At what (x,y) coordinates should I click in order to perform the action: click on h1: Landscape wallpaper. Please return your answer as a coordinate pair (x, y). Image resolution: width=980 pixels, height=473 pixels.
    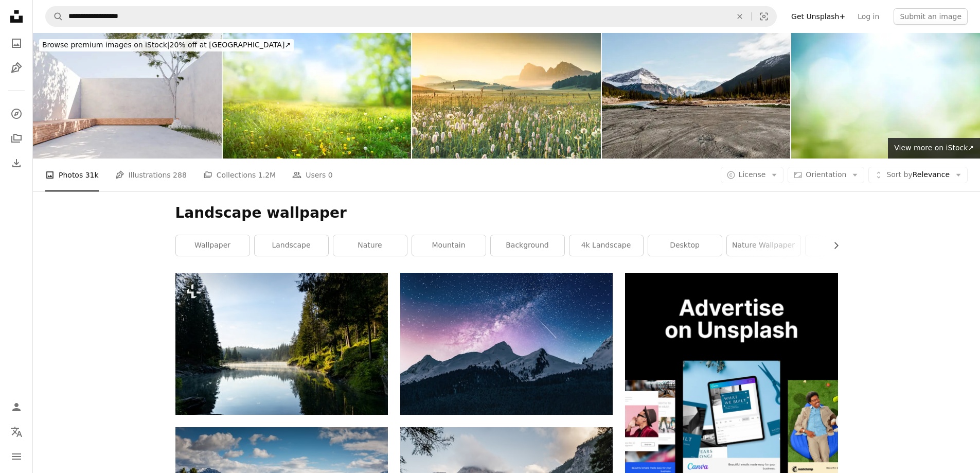
    Looking at the image, I should click on (506, 213).